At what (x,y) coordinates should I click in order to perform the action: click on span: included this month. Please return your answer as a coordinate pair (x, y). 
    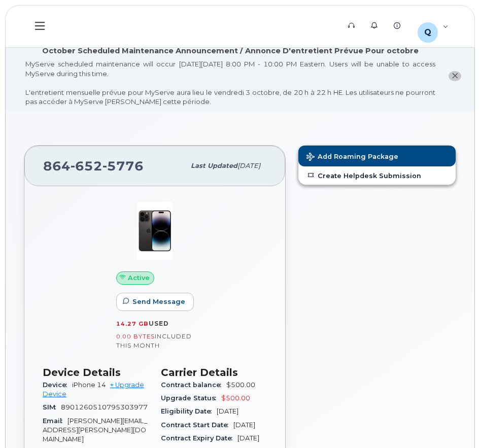
    Looking at the image, I should click on (154, 341).